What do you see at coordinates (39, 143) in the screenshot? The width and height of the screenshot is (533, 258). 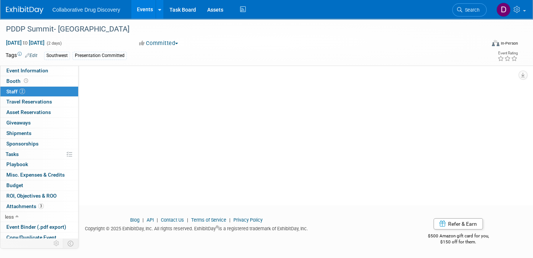 I see `a: Sponsorships` at bounding box center [39, 143].